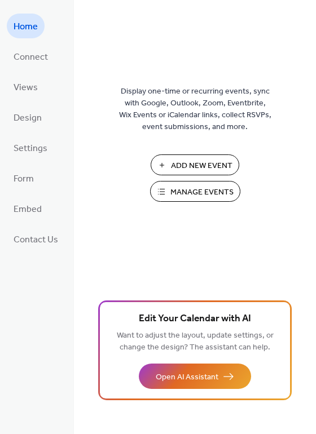 This screenshot has height=434, width=316. What do you see at coordinates (28, 118) in the screenshot?
I see `span: Design` at bounding box center [28, 118].